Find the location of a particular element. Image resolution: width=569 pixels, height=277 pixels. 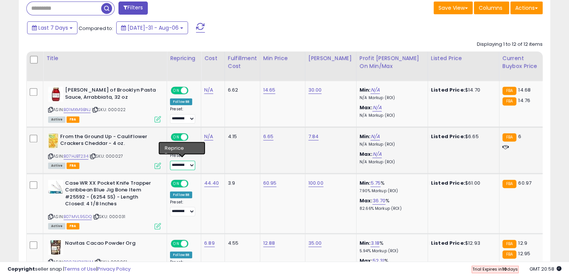

div: Cost is located at coordinates (213, 58).